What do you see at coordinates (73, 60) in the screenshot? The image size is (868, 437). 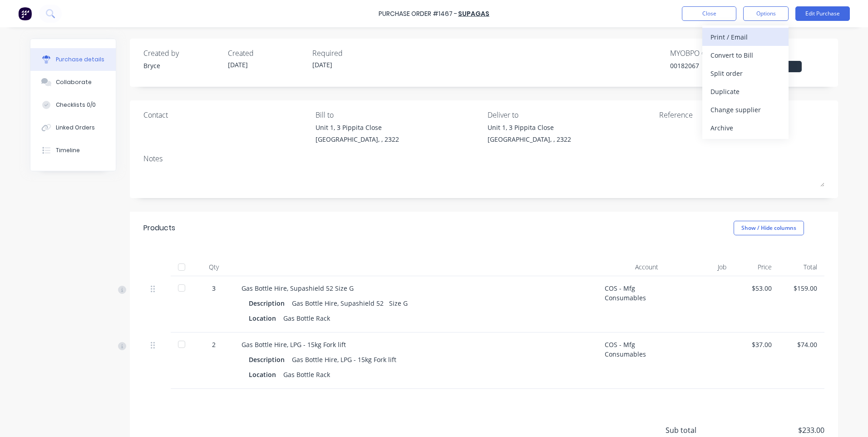 I see `button: Purchase details` at bounding box center [73, 60].